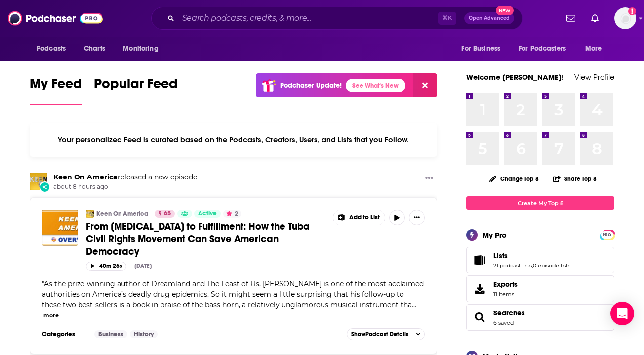 The image size is (644, 355). What do you see at coordinates (514, 178) in the screenshot?
I see `button: Change Top 8` at bounding box center [514, 178].